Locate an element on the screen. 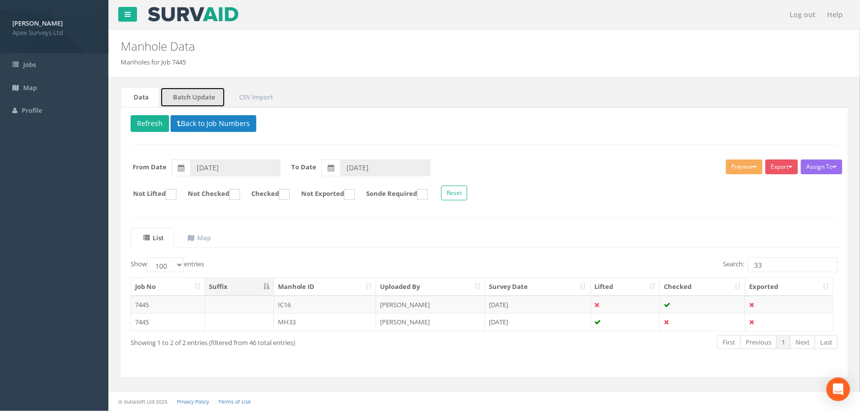 This screenshot has height=411, width=860. label: To Date is located at coordinates (304, 167).